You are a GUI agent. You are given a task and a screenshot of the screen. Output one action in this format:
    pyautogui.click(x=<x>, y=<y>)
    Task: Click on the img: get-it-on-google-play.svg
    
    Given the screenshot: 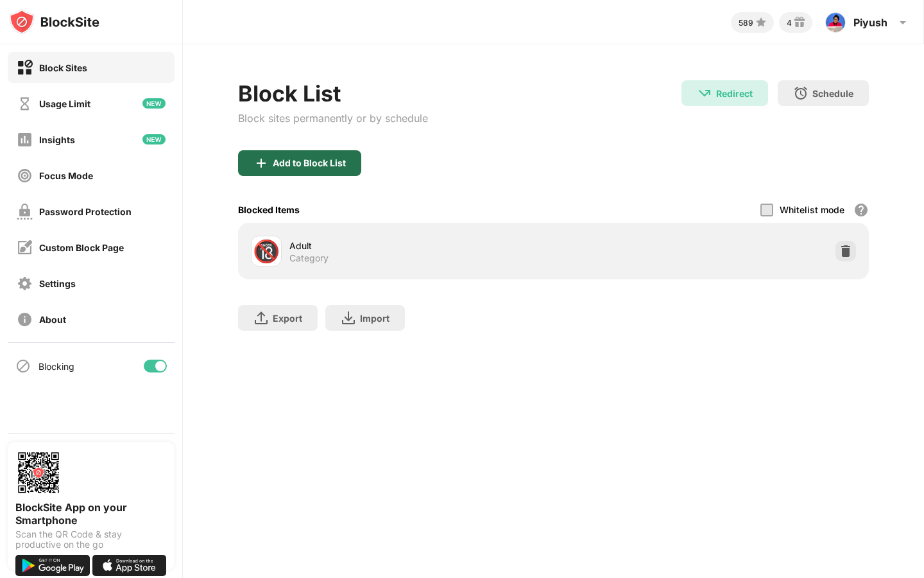 What is the action you would take?
    pyautogui.click(x=53, y=565)
    